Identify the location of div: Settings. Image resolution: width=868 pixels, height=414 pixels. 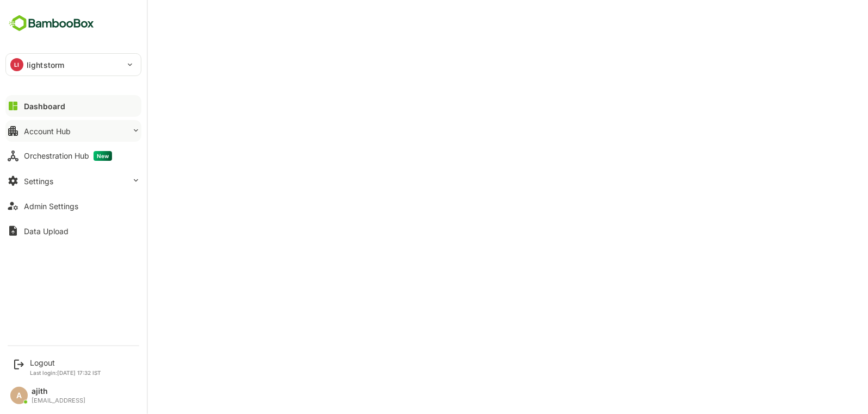
(38, 181).